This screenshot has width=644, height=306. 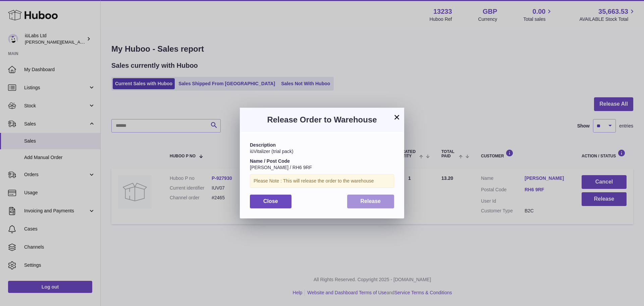 What do you see at coordinates (370, 201) in the screenshot?
I see `span: Release` at bounding box center [370, 201].